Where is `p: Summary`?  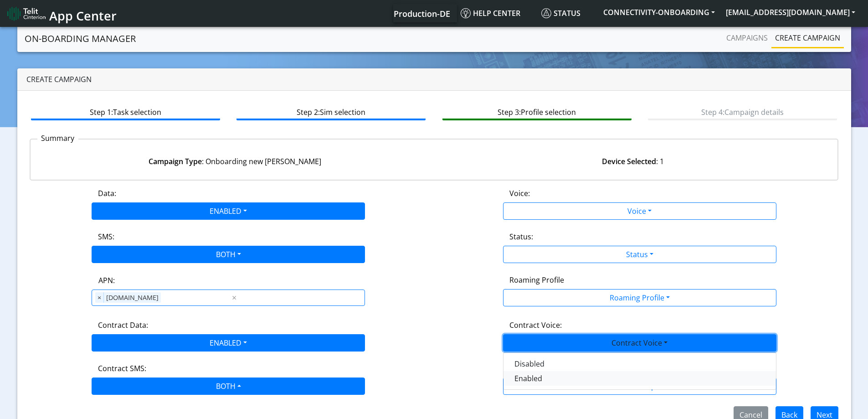
p: Summary is located at coordinates (58, 138).